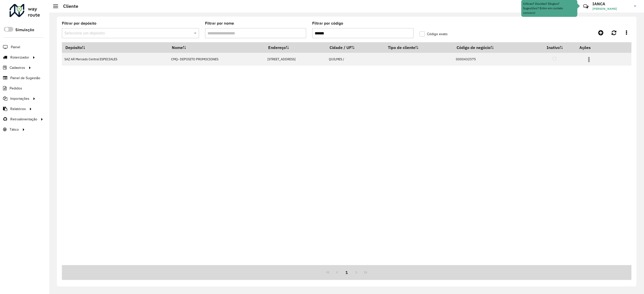 This screenshot has width=644, height=294. What do you see at coordinates (493, 59) in the screenshot?
I see `td: 0000432575` at bounding box center [493, 59].